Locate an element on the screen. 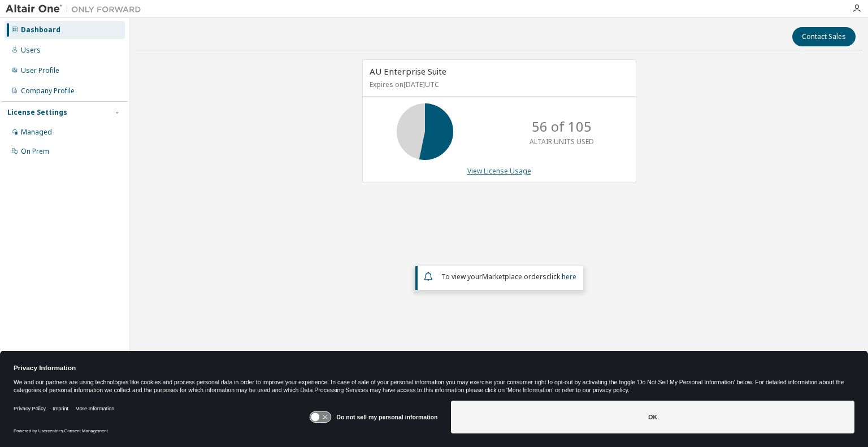  div: License Settings is located at coordinates (37, 112).